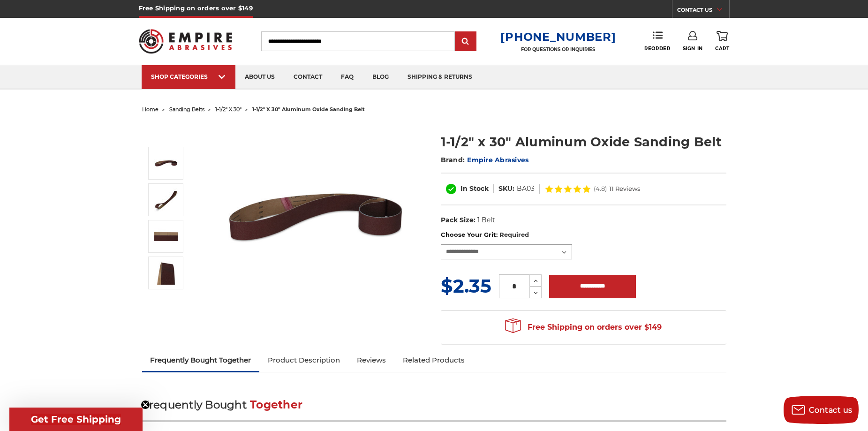 The height and width of the screenshot is (431, 868). Describe the element at coordinates (693, 48) in the screenshot. I see `span: Sign In` at that location.